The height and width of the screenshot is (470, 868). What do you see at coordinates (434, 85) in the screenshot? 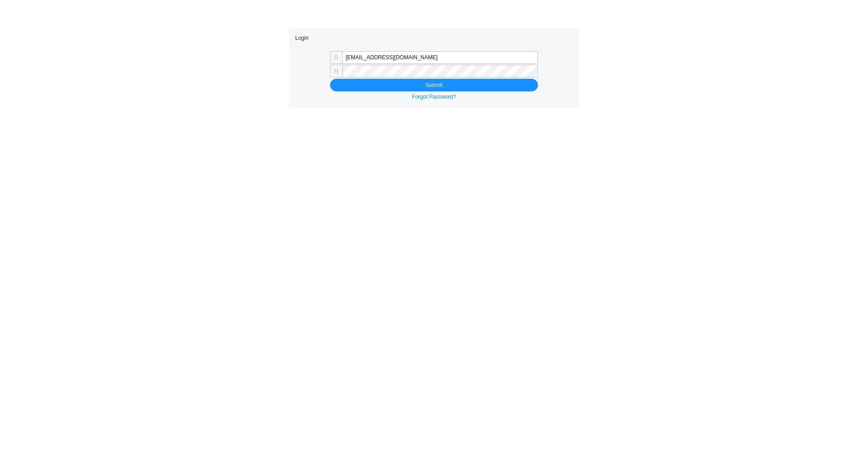
I see `span: Submit` at bounding box center [434, 85].